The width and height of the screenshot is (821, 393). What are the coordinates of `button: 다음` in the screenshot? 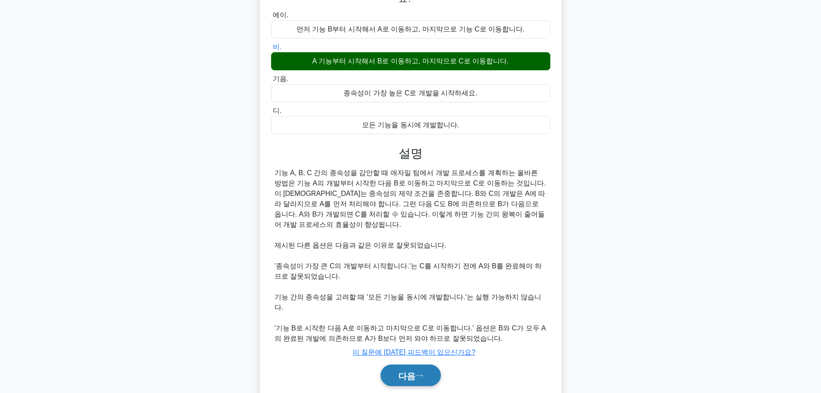 It's located at (411, 375).